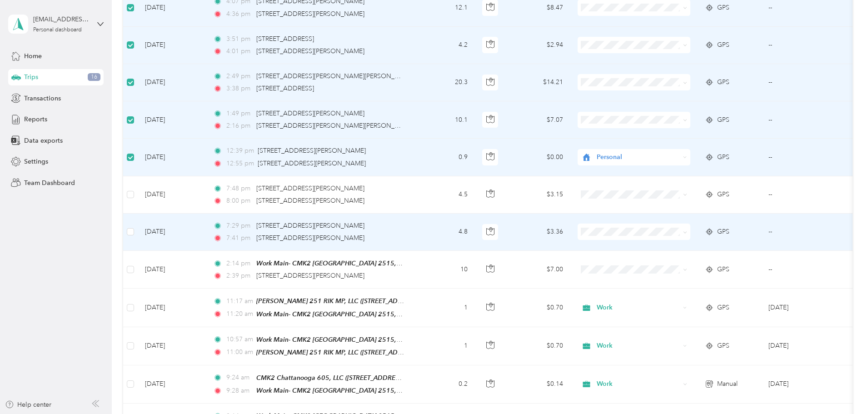 Image resolution: width=868 pixels, height=414 pixels. Describe the element at coordinates (239, 339) in the screenshot. I see `span: 10:57 am` at that location.